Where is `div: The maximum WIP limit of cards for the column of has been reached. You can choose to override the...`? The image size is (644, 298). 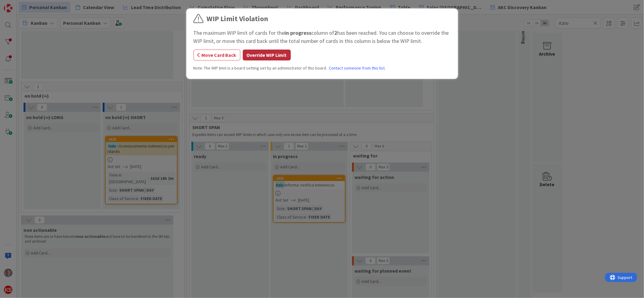
div: The maximum WIP limit of cards for the column of has been reached. You can choose to override the... is located at coordinates (322, 37).